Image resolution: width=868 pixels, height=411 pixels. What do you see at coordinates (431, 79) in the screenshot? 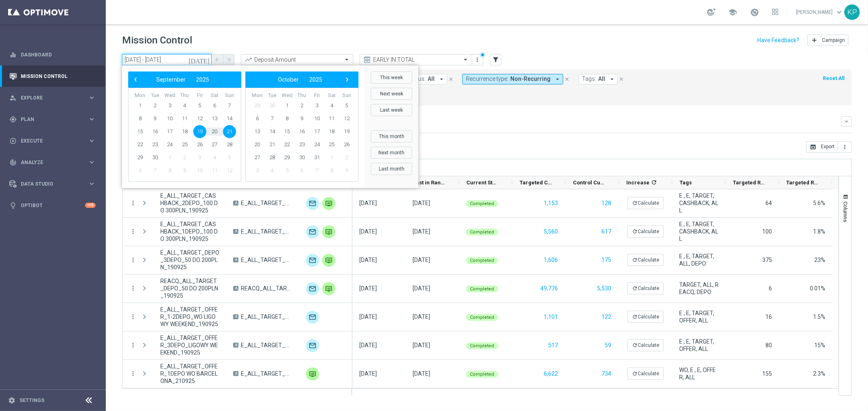
I see `span: All` at bounding box center [431, 79].